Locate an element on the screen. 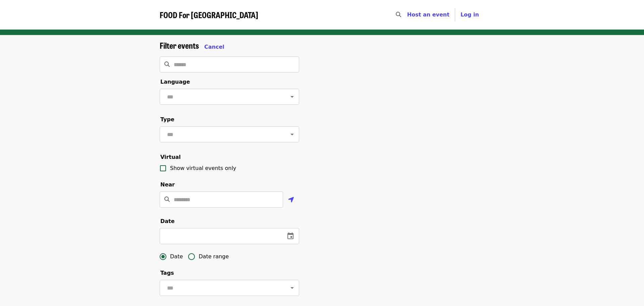  a: Host an event is located at coordinates (429, 14).